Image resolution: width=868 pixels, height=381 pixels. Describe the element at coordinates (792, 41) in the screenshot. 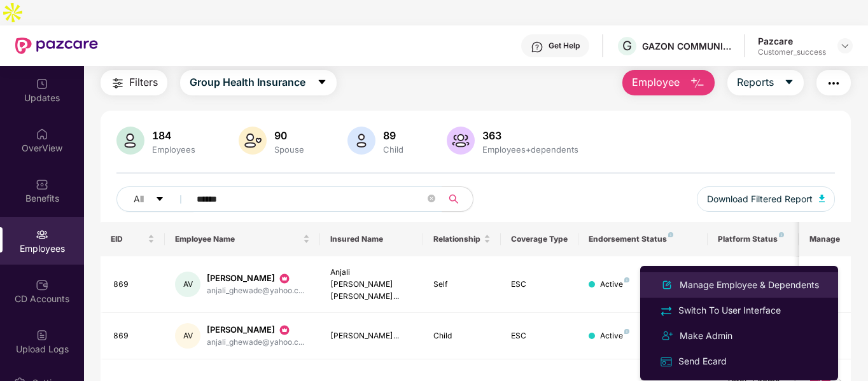

I see `div: Pazcare` at that location.